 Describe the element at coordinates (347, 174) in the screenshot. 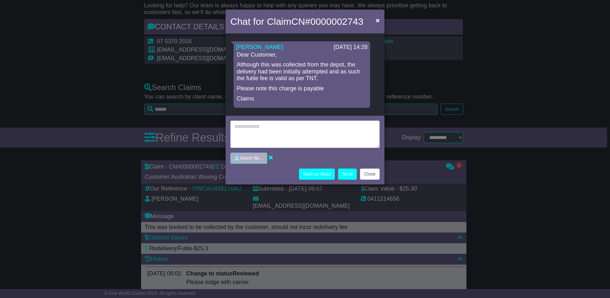

I see `button: Send` at that location.